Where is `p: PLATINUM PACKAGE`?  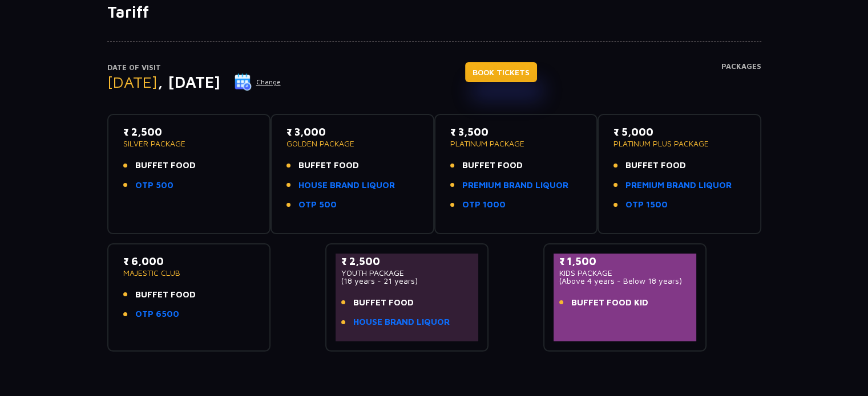 p: PLATINUM PACKAGE is located at coordinates (516, 144).